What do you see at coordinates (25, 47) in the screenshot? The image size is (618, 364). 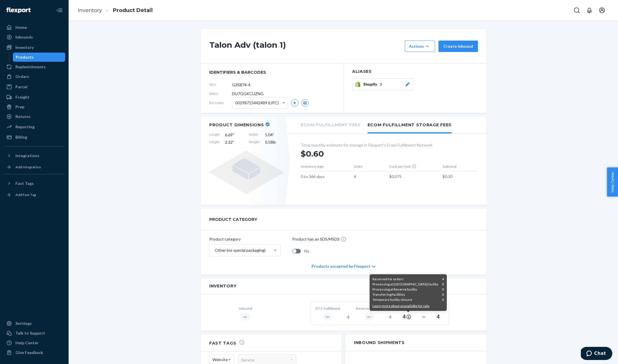 I see `div: Inventory` at bounding box center [25, 47].